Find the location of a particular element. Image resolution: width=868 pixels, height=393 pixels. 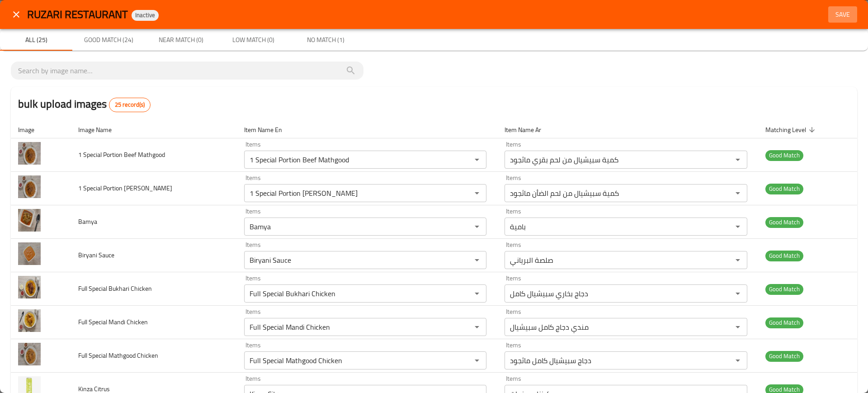

img: Biryani Sauce is located at coordinates (30, 254).